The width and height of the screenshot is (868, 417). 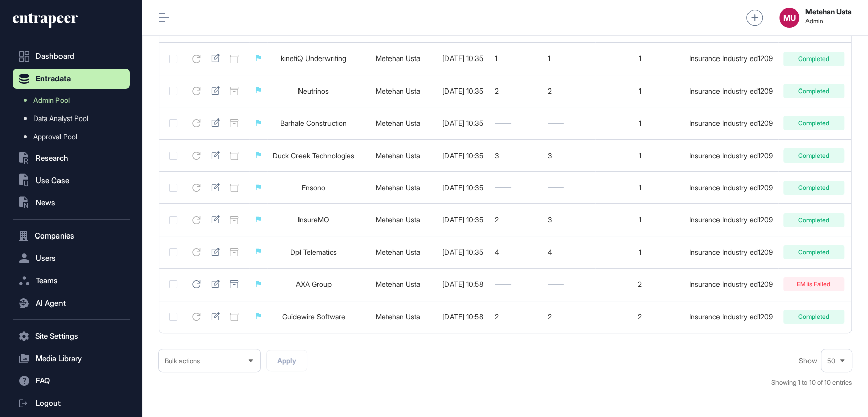 I want to click on span: Teams, so click(x=47, y=280).